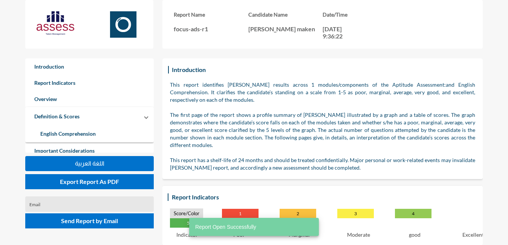 The image size is (508, 245). What do you see at coordinates (189, 69) in the screenshot?
I see `h3: Introduction` at bounding box center [189, 69].